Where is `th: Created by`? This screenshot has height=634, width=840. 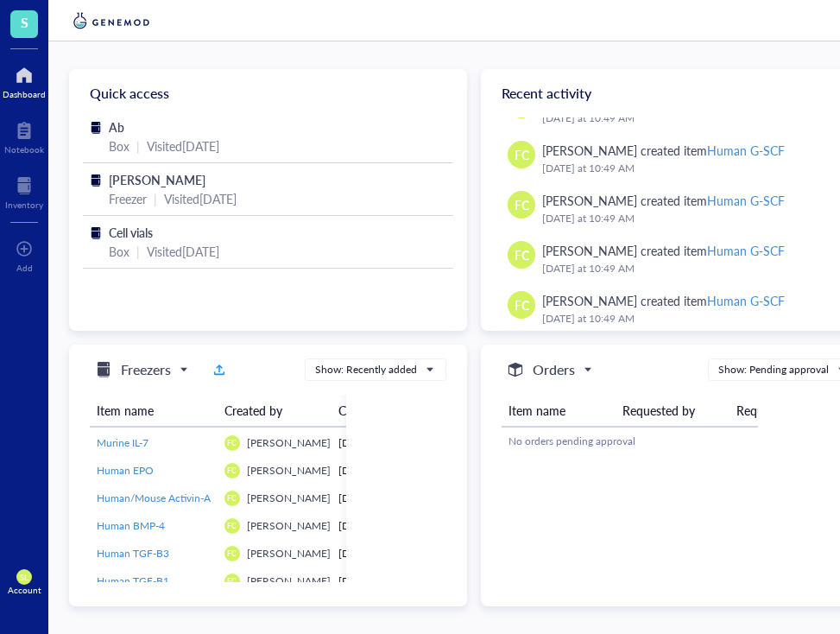 th: Created by is located at coordinates (275, 410).